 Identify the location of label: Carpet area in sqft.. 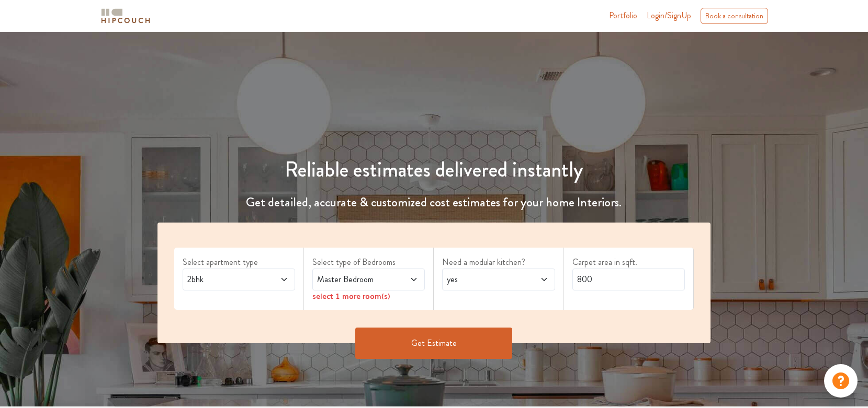
(628, 262).